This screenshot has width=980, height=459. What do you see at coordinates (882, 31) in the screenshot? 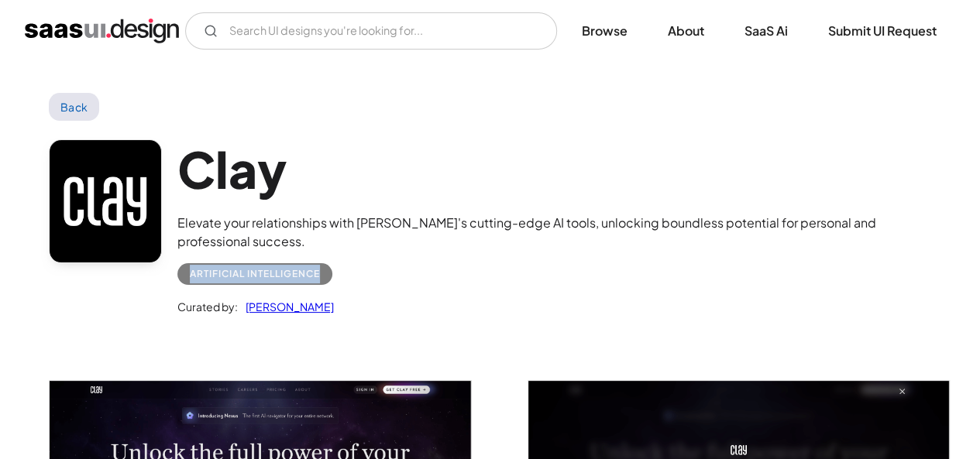
I see `a: Submit UI Request` at bounding box center [882, 31].